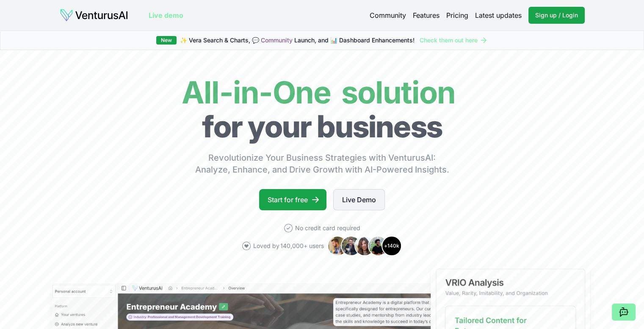 The width and height of the screenshot is (644, 329). Describe the element at coordinates (293, 200) in the screenshot. I see `a: Start for free` at that location.